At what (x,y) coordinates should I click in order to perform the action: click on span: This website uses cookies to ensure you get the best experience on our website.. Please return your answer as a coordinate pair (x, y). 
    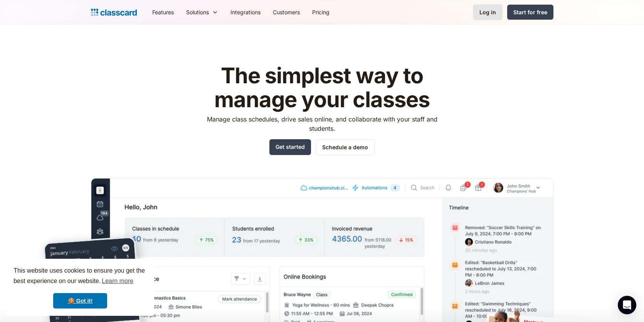
    Looking at the image, I should click on (80, 277).